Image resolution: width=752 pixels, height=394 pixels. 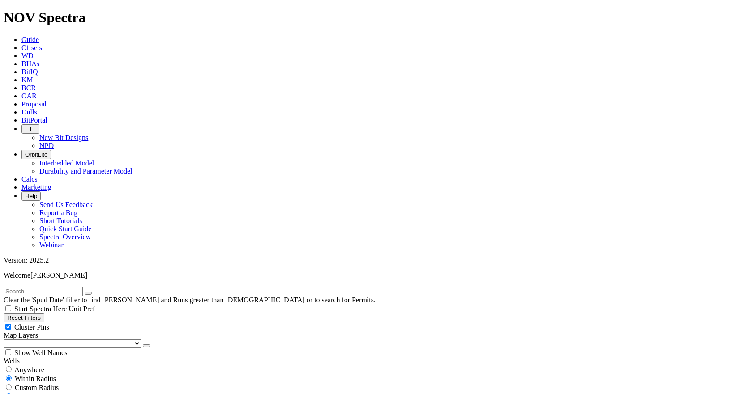 I want to click on a: Send Us Feedback, so click(x=66, y=205).